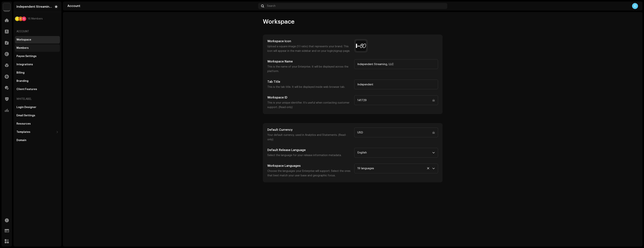 Image resolution: width=644 pixels, height=248 pixels. I want to click on h5: Workspace Languages, so click(309, 166).